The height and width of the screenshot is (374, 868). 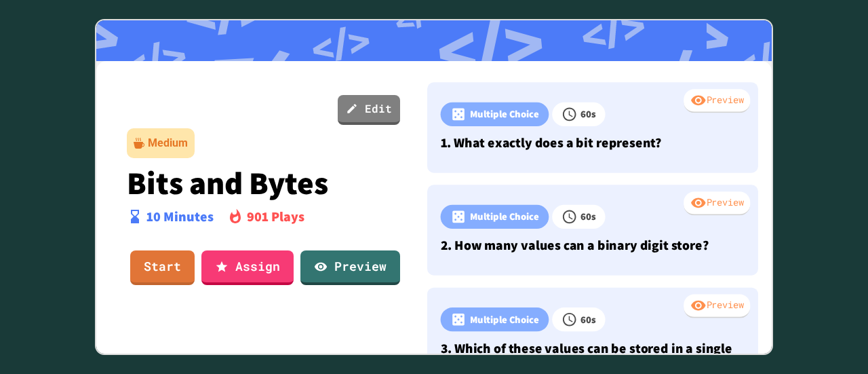 What do you see at coordinates (264, 183) in the screenshot?
I see `p: Bits and Bytes` at bounding box center [264, 183].